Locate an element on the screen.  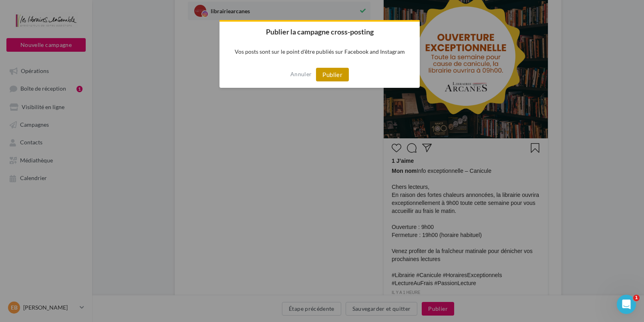
h2: Publier la campagne cross-posting is located at coordinates (320, 32).